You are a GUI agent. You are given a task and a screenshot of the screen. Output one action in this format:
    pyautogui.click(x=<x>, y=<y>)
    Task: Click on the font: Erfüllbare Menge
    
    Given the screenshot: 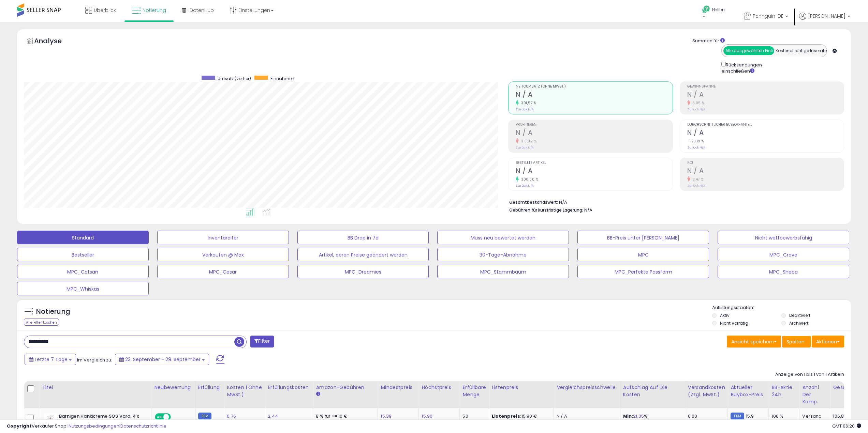 What is the action you would take?
    pyautogui.click(x=474, y=391)
    